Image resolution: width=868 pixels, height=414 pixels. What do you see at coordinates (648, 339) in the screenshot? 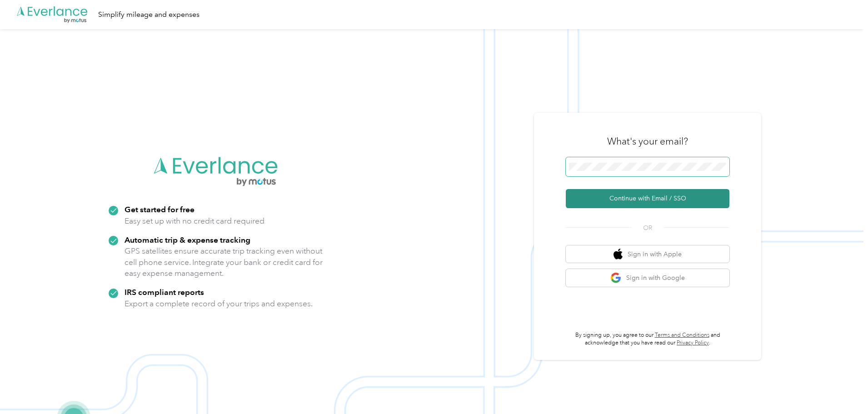
I see `p: By signing up, you agree to our and acknowledge that you have read our .` at bounding box center [648, 339].